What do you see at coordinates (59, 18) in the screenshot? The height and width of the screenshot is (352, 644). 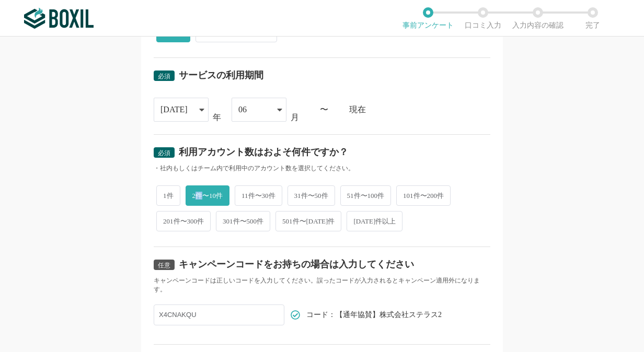 I see `img: ボクシルSaaS_ロゴ` at bounding box center [59, 18].